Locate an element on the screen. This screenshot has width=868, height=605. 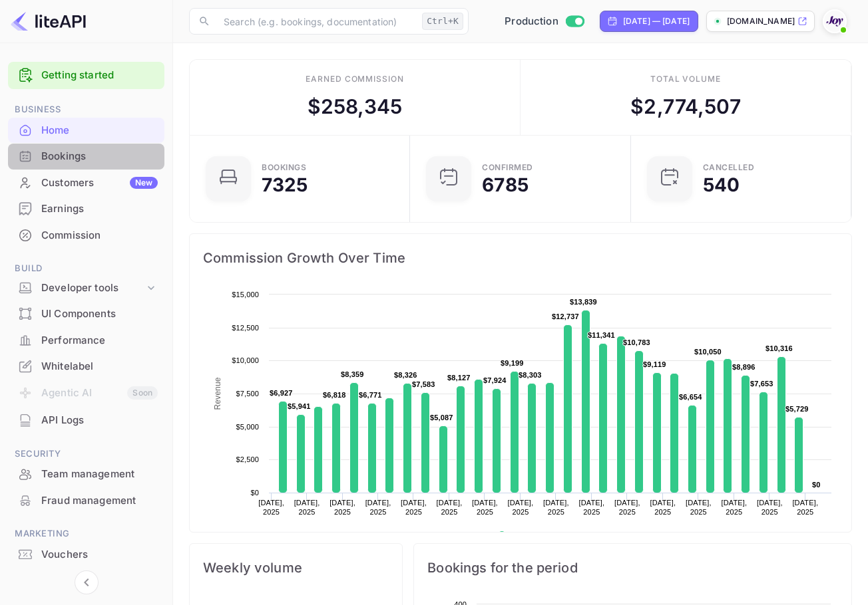
span: Marketing is located at coordinates (86, 534).